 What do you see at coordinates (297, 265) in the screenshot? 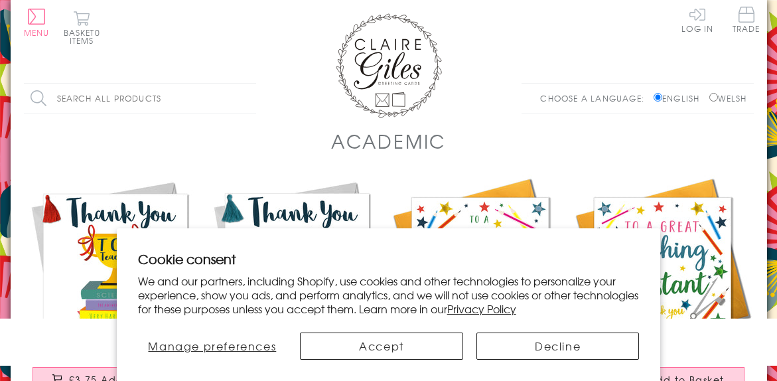
I see `img: Thank You Teacher Card, Medal & Books, Embellished with a colourful tassel` at bounding box center [297, 265].